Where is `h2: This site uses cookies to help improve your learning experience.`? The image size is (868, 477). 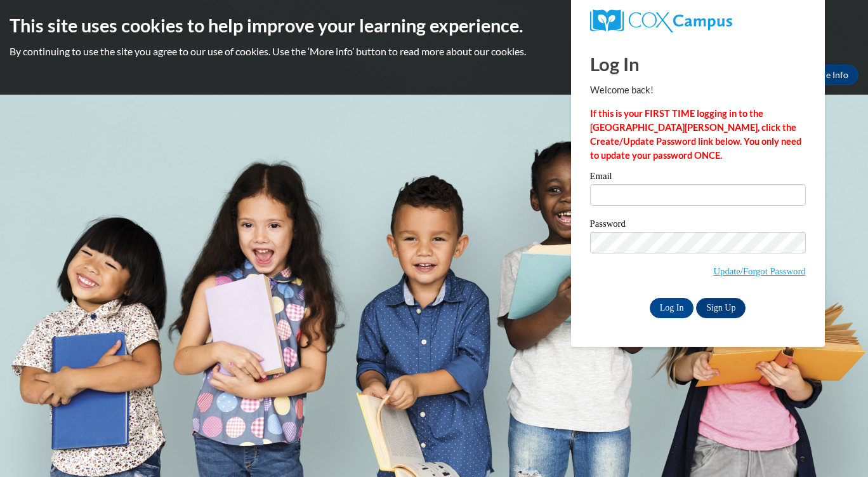 h2: This site uses cookies to help improve your learning experience. is located at coordinates (434, 25).